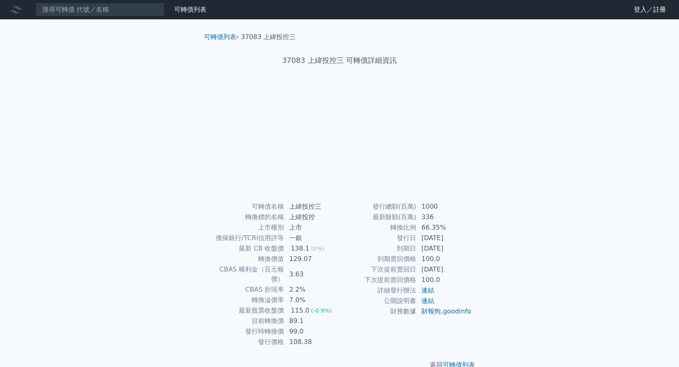 The width and height of the screenshot is (679, 367). I want to click on td: 129.07, so click(312, 259).